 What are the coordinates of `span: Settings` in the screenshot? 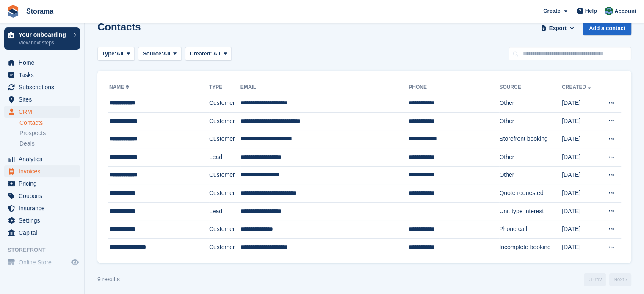 It's located at (44, 220).